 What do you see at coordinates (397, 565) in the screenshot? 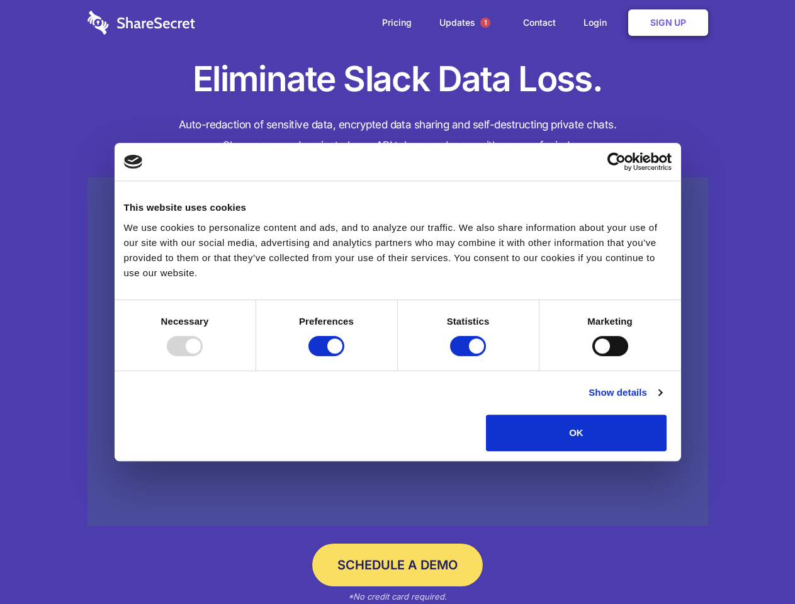
I see `a: Schedule a Demo` at bounding box center [397, 565].